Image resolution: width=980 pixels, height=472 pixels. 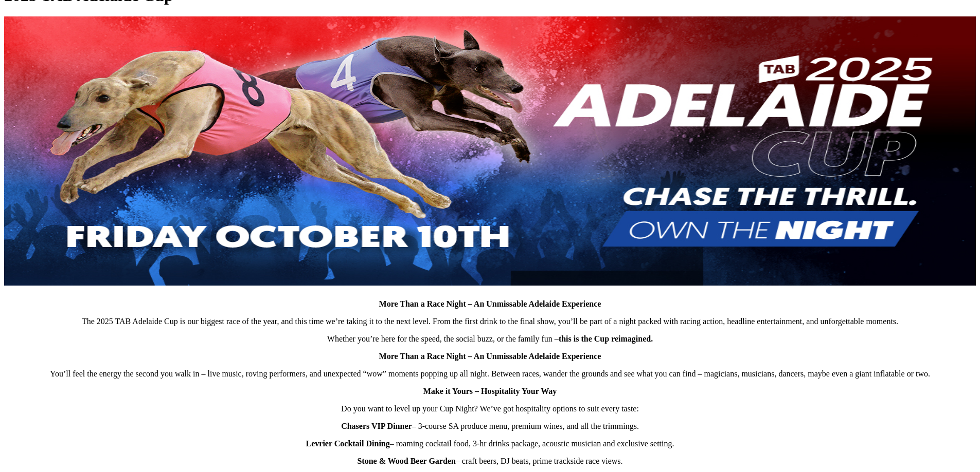 What do you see at coordinates (377, 426) in the screenshot?
I see `strong: Chasers VIP Dinner` at bounding box center [377, 426].